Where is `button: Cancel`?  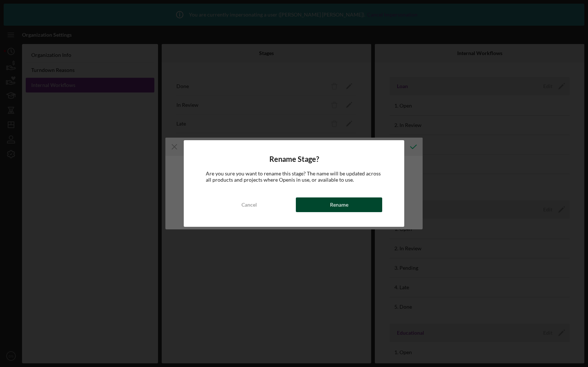
button: Cancel is located at coordinates (248, 205).